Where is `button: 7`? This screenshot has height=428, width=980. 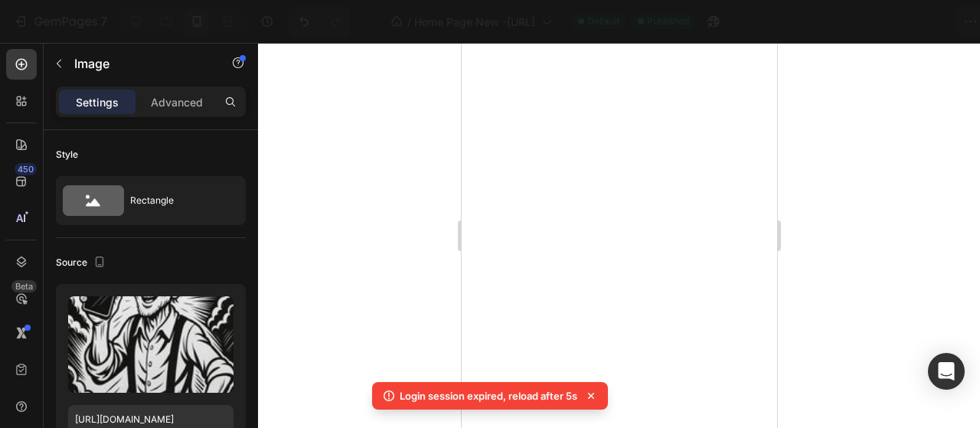
button: 7 is located at coordinates (60, 22).